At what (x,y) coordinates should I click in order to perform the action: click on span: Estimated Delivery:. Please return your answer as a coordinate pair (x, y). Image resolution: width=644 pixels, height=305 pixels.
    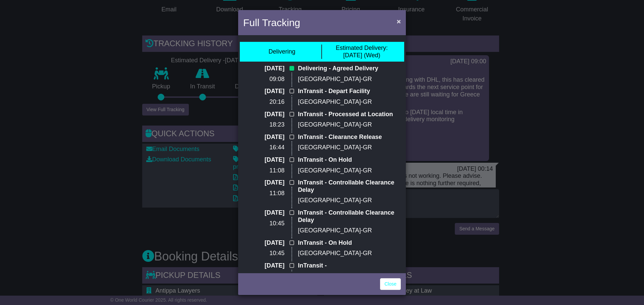
    Looking at the image, I should click on (361, 48).